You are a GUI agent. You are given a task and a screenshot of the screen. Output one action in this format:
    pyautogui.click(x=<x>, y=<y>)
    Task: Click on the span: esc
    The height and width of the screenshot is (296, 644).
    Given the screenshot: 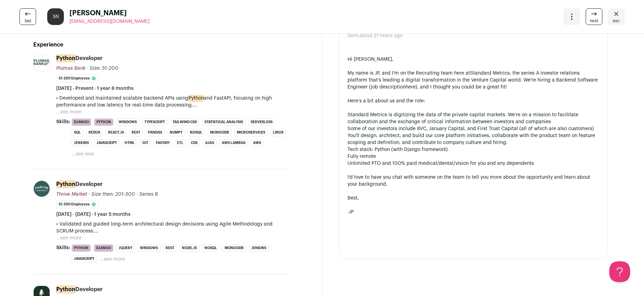 What is the action you would take?
    pyautogui.click(x=616, y=21)
    